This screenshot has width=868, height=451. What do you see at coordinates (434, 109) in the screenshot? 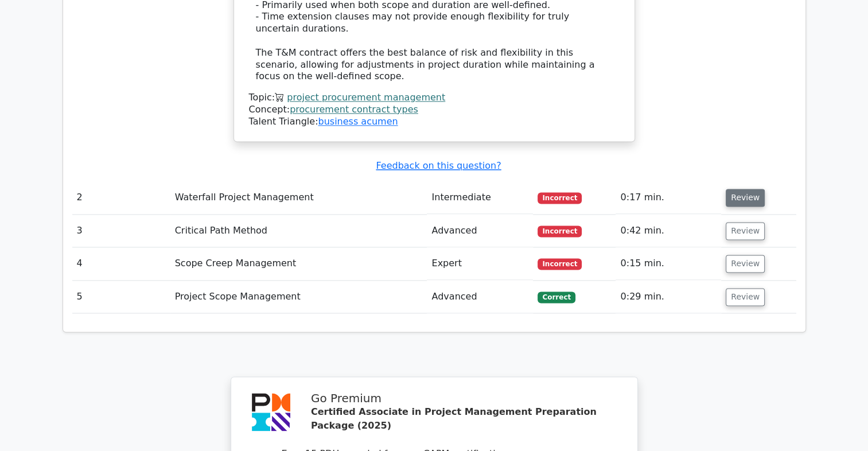
I see `div: Concept:` at bounding box center [434, 109].